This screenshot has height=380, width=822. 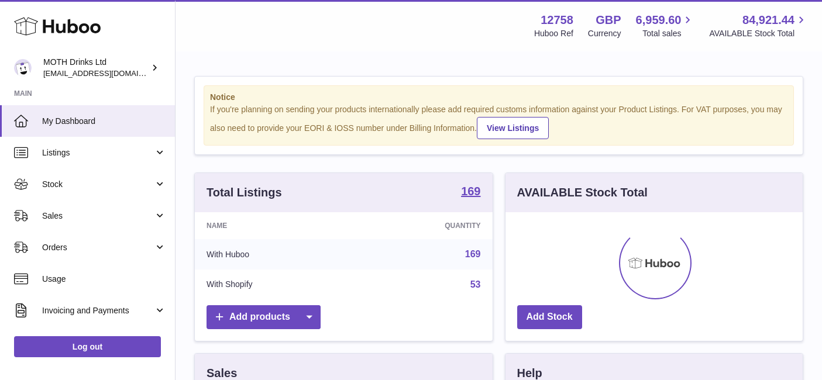 What do you see at coordinates (275, 255) in the screenshot?
I see `td: With Huboo` at bounding box center [275, 255].